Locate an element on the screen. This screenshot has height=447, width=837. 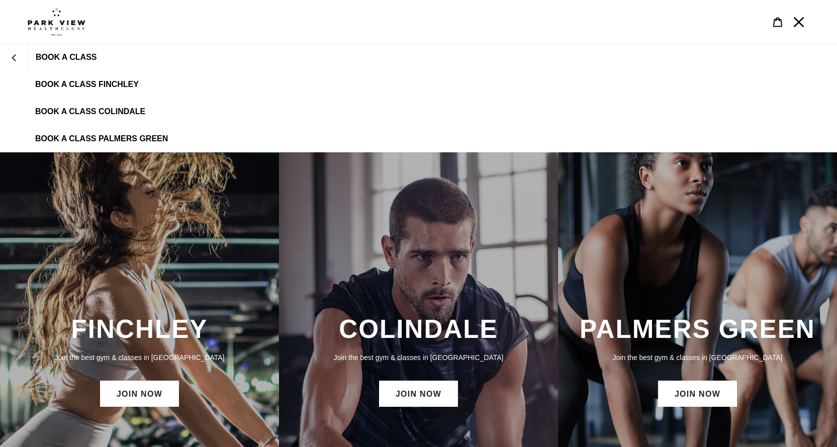
h3: FINCHLEY is located at coordinates (139, 329).